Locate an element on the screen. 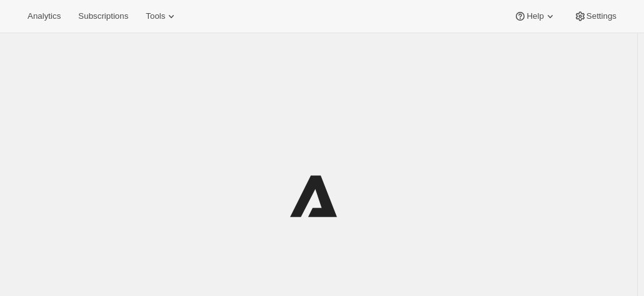 The width and height of the screenshot is (644, 296). span: Tools is located at coordinates (155, 16).